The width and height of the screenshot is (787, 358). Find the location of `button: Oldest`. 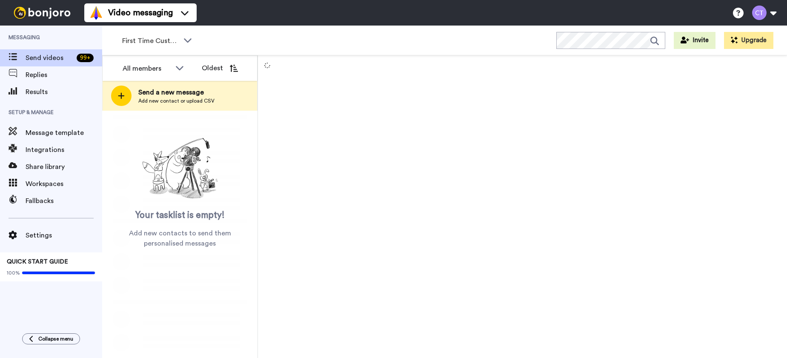

button: Oldest is located at coordinates (219, 68).